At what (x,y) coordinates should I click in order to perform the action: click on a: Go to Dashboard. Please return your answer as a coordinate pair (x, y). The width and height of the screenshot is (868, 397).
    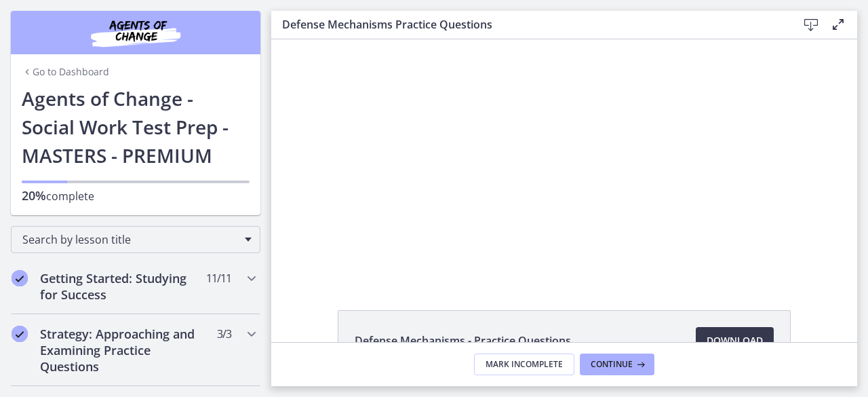
    Looking at the image, I should click on (66, 72).